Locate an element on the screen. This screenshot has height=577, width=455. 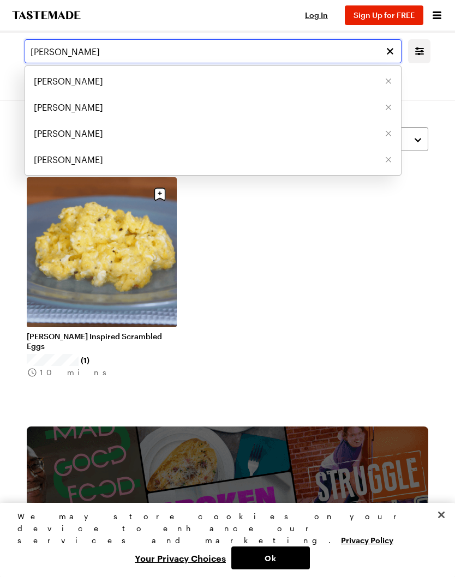
span: Log In is located at coordinates (317, 15).